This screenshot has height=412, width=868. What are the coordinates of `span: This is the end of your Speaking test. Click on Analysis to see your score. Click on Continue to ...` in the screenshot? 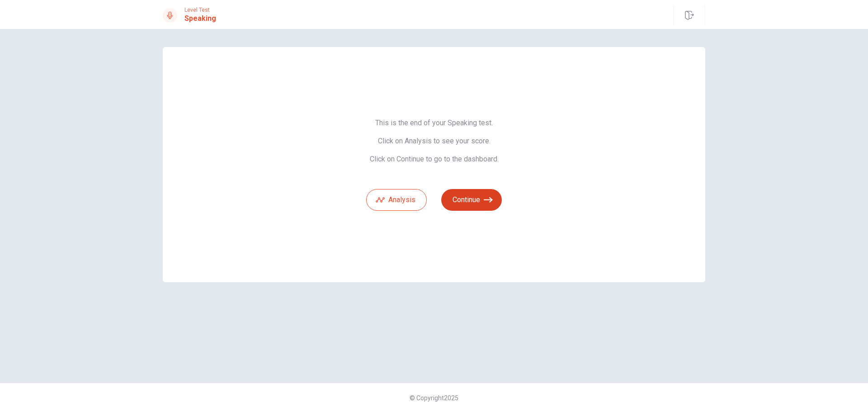 It's located at (434, 141).